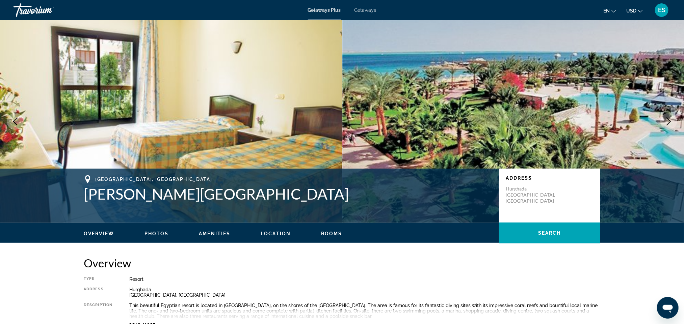  What do you see at coordinates (606, 11) in the screenshot?
I see `span: en` at bounding box center [606, 11].